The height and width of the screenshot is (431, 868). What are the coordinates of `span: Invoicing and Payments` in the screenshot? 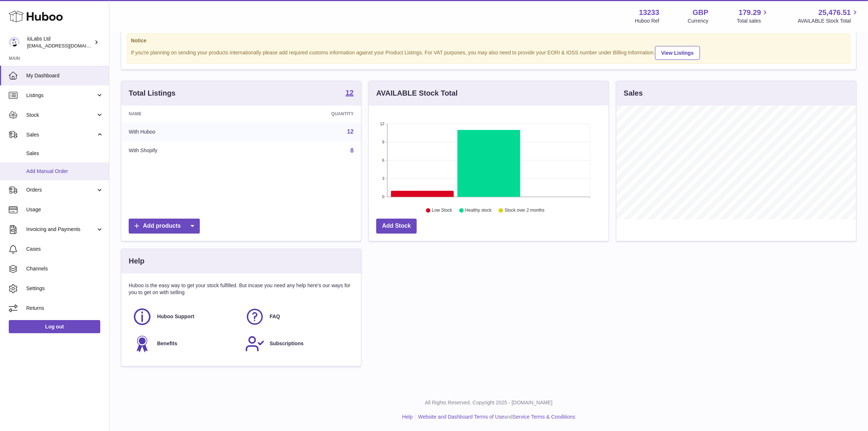 It's located at (61, 229).